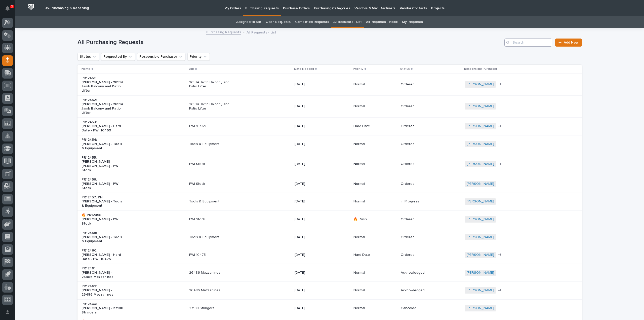  I want to click on button: Status, so click(88, 57).